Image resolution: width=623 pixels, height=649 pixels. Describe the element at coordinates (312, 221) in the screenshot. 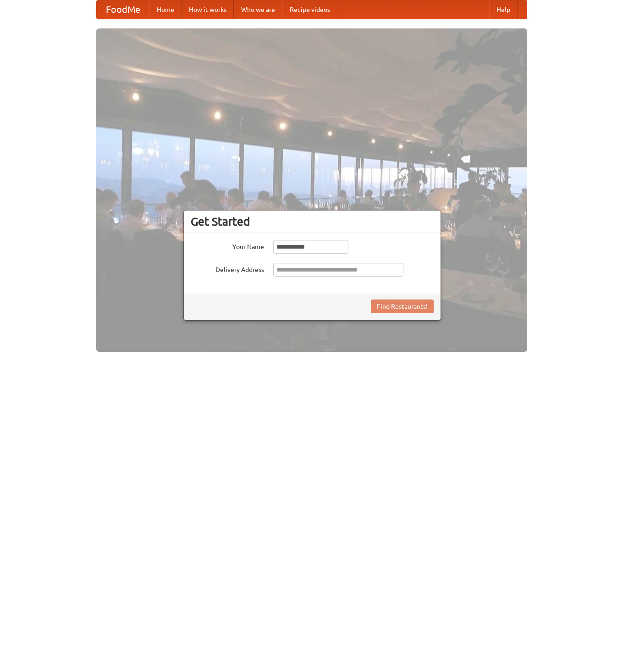

I see `h3: Get Started` at that location.